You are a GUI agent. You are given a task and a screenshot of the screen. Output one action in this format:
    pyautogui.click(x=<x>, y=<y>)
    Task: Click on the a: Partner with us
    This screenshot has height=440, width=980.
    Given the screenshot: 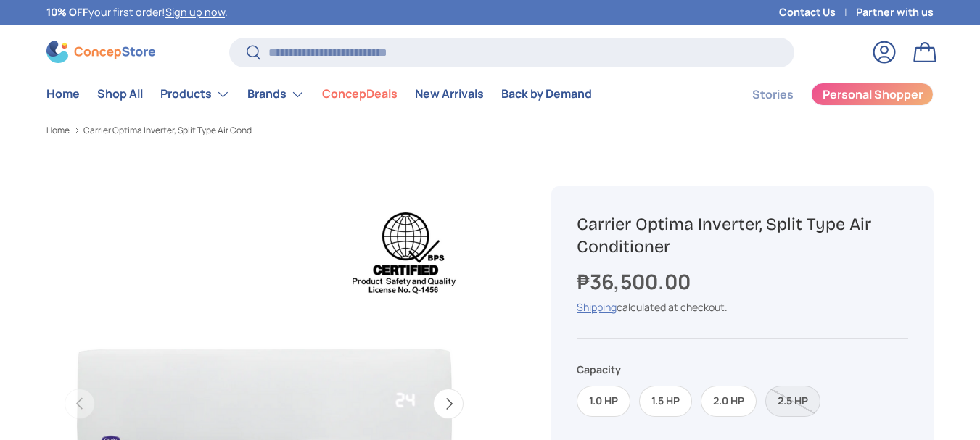 What is the action you would take?
    pyautogui.click(x=895, y=12)
    